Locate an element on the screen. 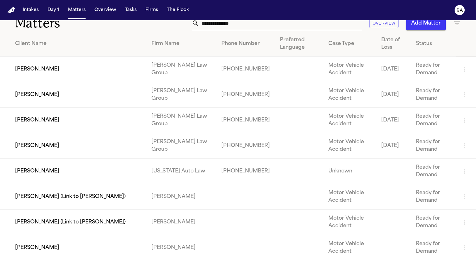 This screenshot has width=476, height=259. h1: Matters is located at coordinates (77, 23).